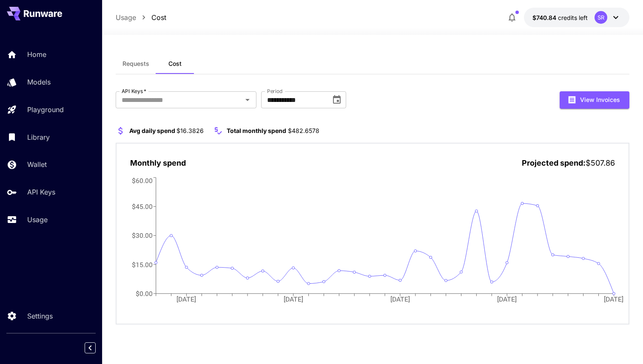 Image resolution: width=643 pixels, height=364 pixels. I want to click on tspan: $60.00, so click(142, 180).